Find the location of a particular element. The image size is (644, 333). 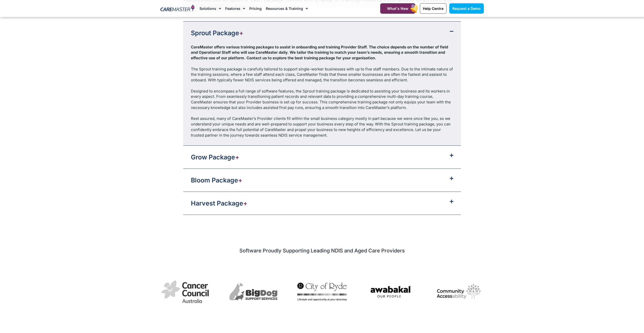

a: Request a Demo is located at coordinates (466, 8).